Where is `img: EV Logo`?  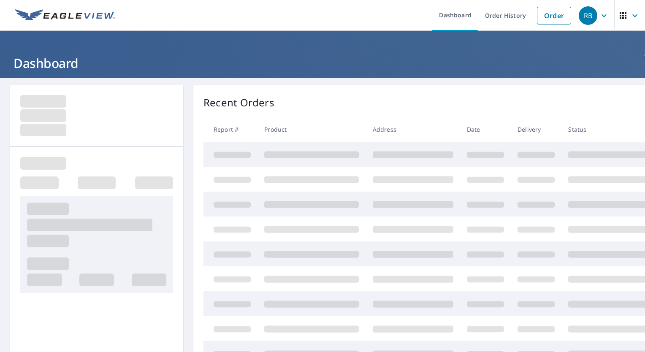 img: EV Logo is located at coordinates (65, 16).